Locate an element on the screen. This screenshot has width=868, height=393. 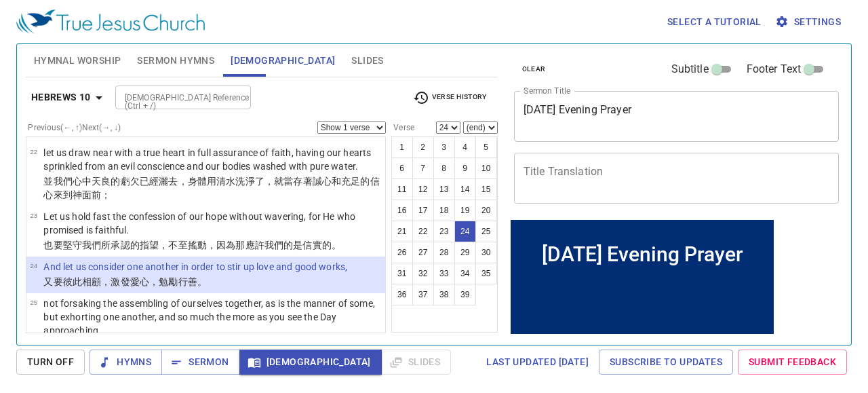
wg4893: 的虧欠 is located at coordinates (211, 188).